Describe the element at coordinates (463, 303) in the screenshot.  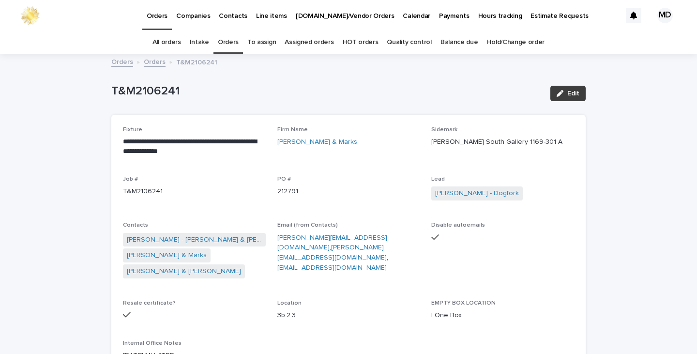
I see `span: EMPTY BOX LOCATION` at that location.